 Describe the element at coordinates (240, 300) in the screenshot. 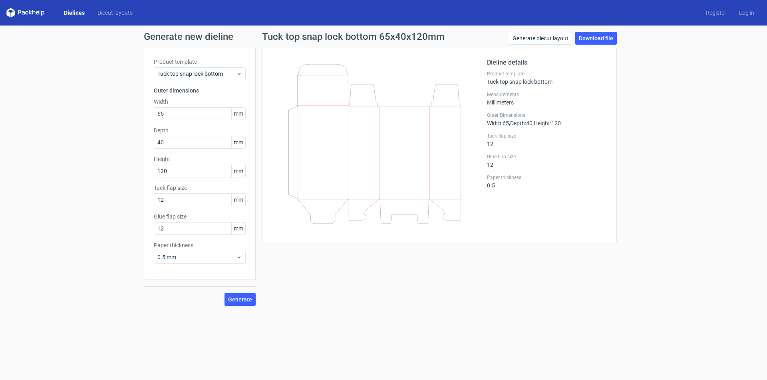

I see `button: Generate` at that location.